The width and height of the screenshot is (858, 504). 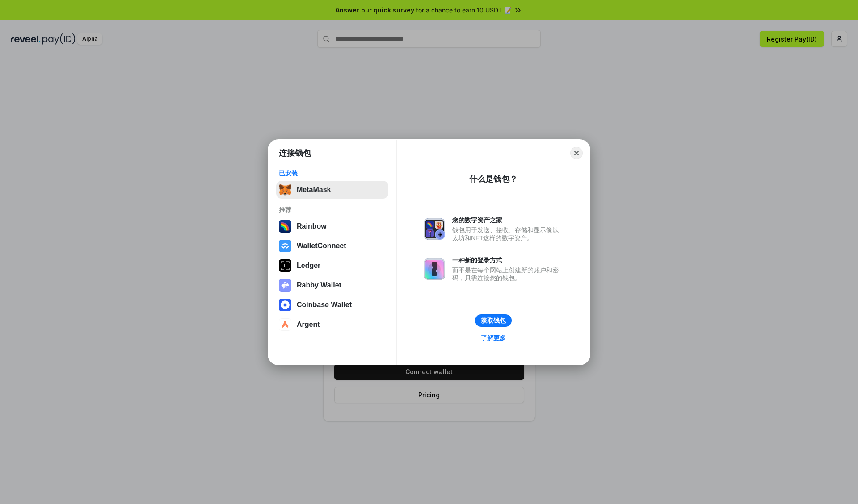 What do you see at coordinates (507, 234) in the screenshot?
I see `div: 钱包用于发送、接收、存储和显示像以太坊和NFT这样的数字资产。` at bounding box center [507, 234].